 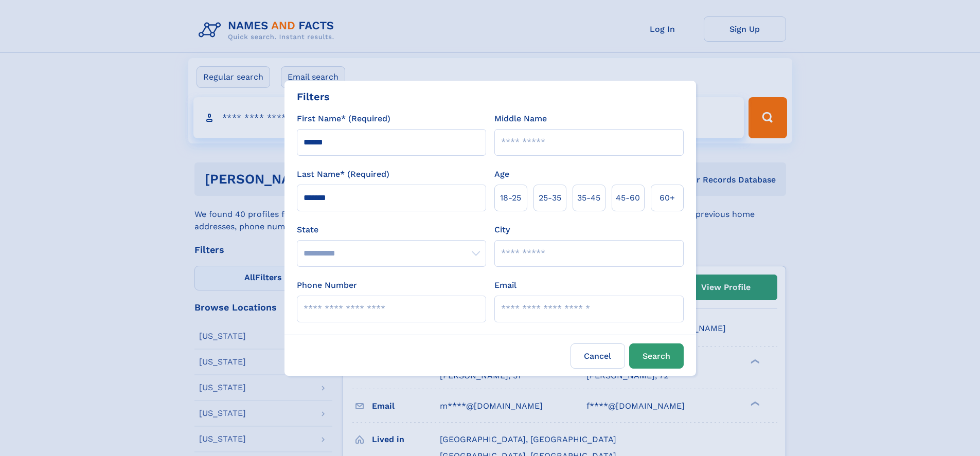 I want to click on label: Phone Number, so click(x=326, y=286).